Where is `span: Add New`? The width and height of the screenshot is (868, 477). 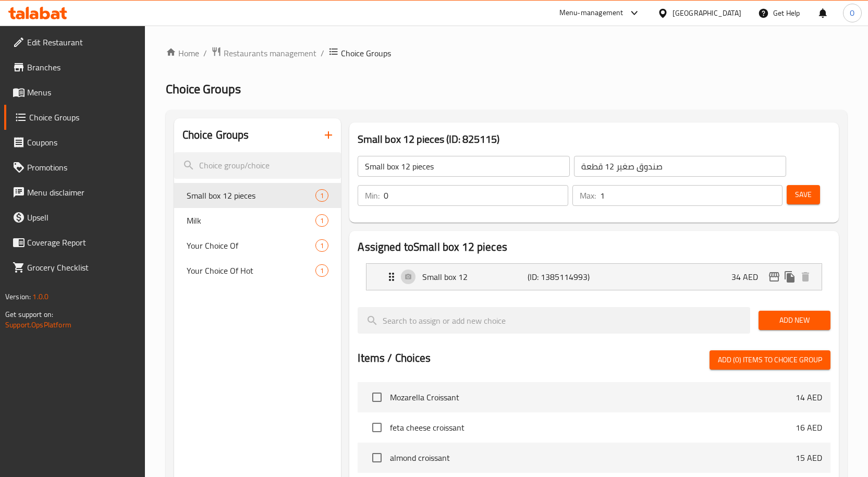
span: Add New is located at coordinates (795, 320).